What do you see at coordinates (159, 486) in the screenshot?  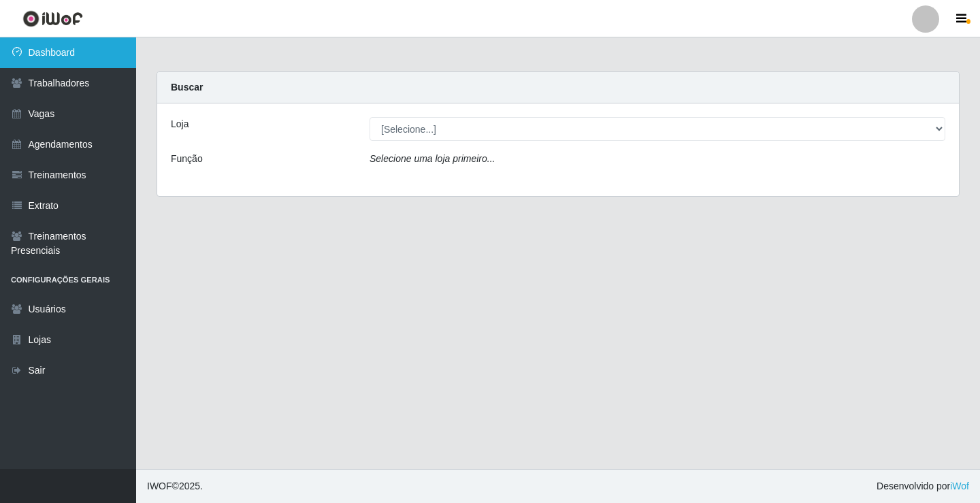 I see `span: IWOF` at bounding box center [159, 486].